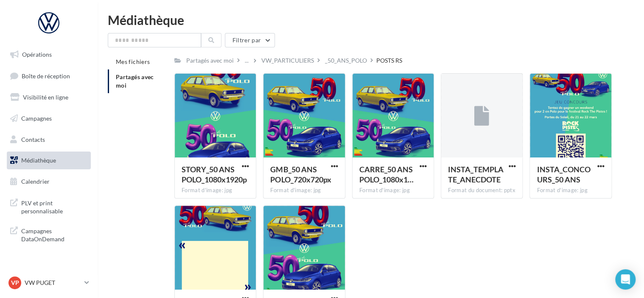 Image resolution: width=644 pixels, height=298 pixels. Describe the element at coordinates (49, 161) in the screenshot. I see `a: Médiathèque` at that location.